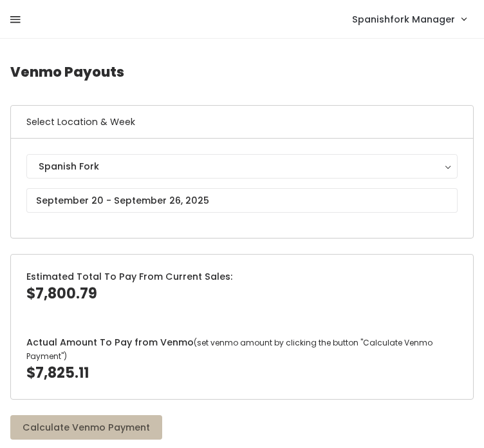 The image size is (484, 448). Describe the element at coordinates (86, 427) in the screenshot. I see `a: Calculate Venmo Payment` at that location.